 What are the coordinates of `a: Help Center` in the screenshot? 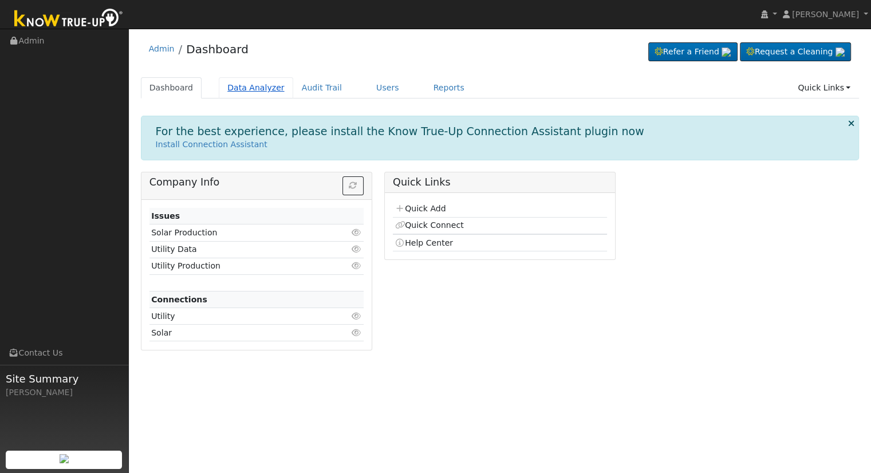 It's located at (424, 243).